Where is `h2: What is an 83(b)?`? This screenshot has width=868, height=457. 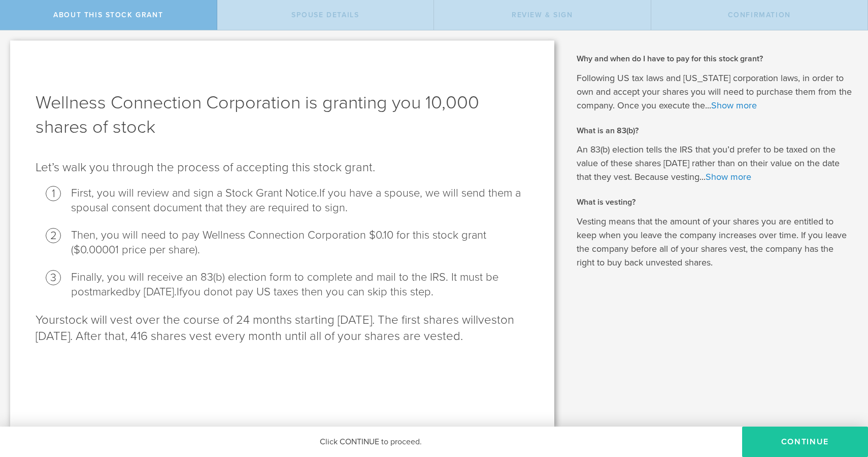 h2: What is an 83(b)? is located at coordinates (714, 131).